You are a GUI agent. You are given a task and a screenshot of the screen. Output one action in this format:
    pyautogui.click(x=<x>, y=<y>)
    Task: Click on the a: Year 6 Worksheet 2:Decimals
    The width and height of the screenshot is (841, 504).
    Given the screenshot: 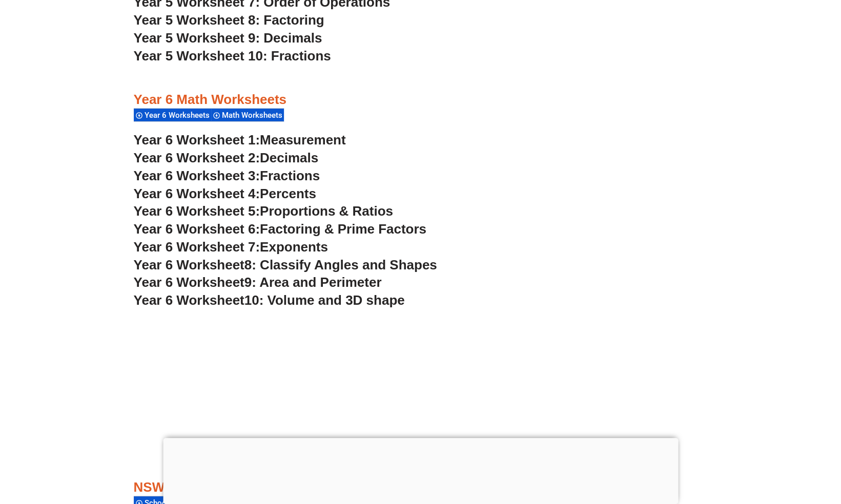 What is the action you would take?
    pyautogui.click(x=226, y=158)
    